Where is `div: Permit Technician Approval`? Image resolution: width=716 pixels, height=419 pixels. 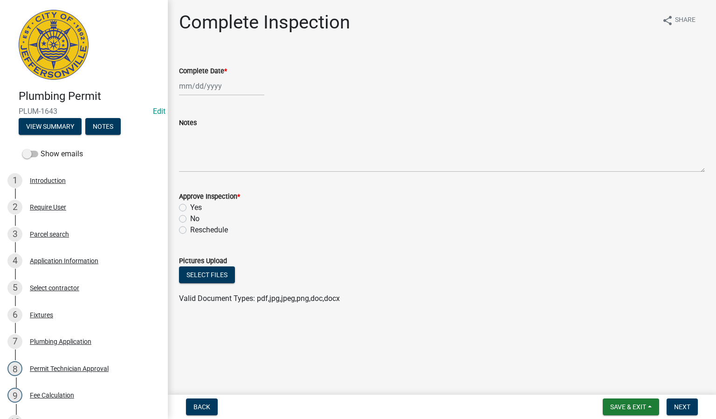 div: Permit Technician Approval is located at coordinates (69, 368).